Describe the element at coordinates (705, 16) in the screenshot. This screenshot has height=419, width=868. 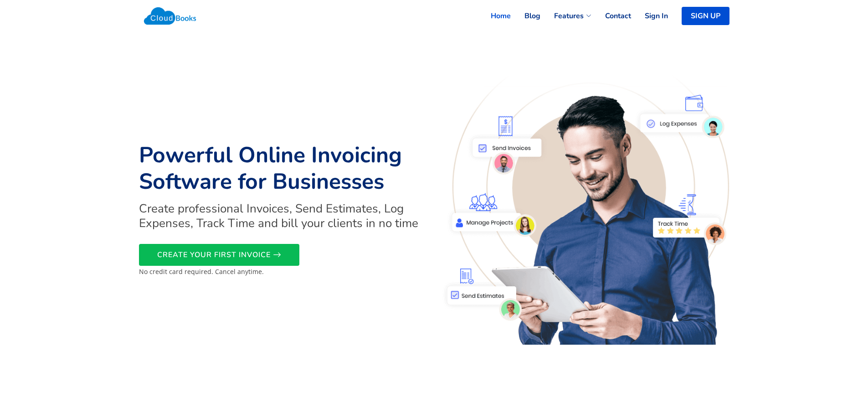
I see `a: SIGN UP` at that location.